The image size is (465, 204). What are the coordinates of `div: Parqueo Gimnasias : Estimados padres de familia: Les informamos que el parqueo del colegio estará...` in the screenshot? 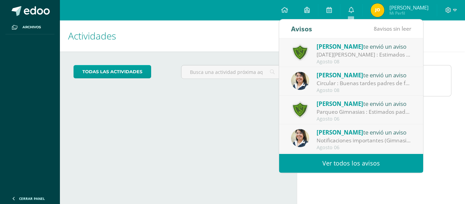 It's located at (364, 112).